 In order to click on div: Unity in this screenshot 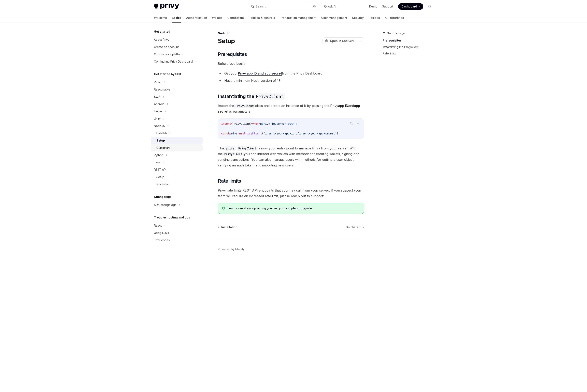, I will do `click(157, 119)`.